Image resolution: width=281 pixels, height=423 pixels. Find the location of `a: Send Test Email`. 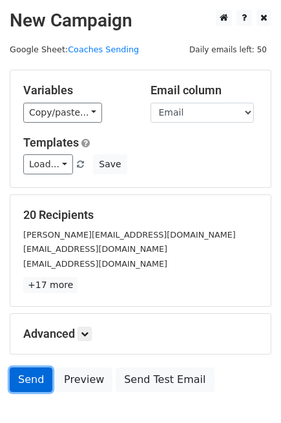

a: Send Test Email is located at coordinates (165, 380).